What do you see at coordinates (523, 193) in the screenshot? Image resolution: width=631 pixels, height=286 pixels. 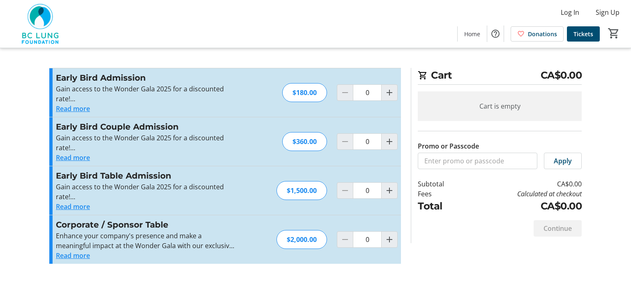 I see `td: Calculated at checkout` at bounding box center [523, 193].